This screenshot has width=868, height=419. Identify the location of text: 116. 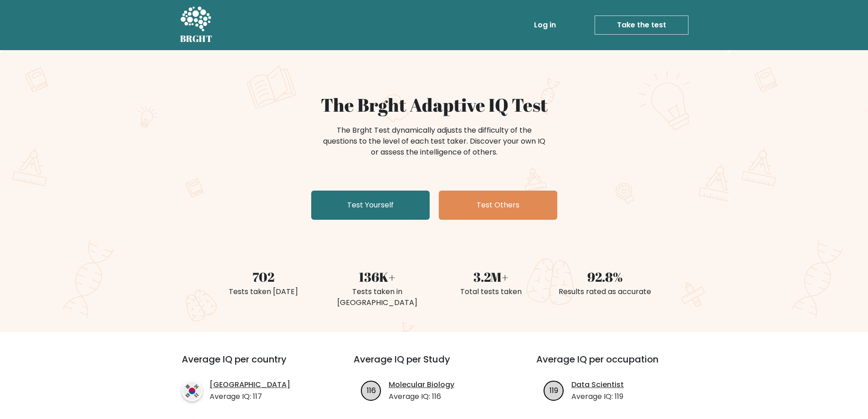
(371, 390).